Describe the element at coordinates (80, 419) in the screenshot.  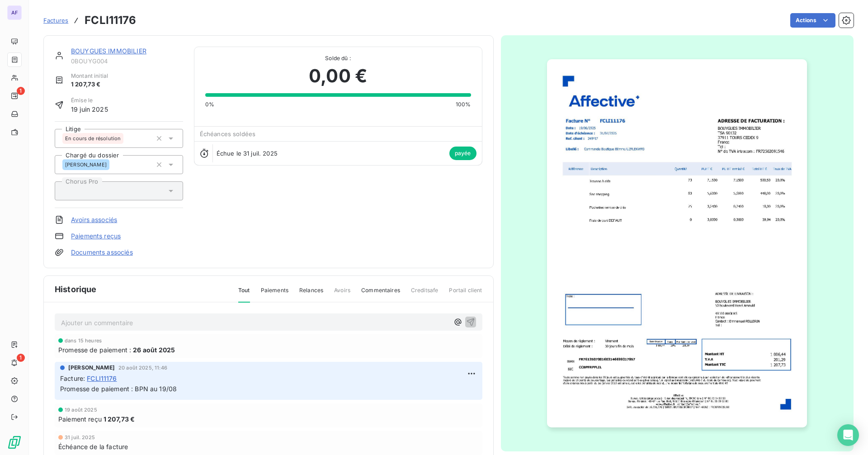
I see `span: Paiement reçu` at that location.